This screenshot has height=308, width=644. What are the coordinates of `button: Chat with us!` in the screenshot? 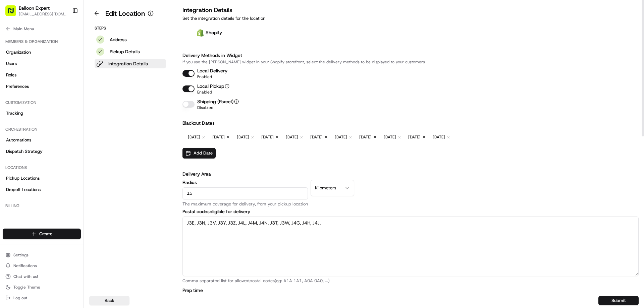 It's located at (41, 276).